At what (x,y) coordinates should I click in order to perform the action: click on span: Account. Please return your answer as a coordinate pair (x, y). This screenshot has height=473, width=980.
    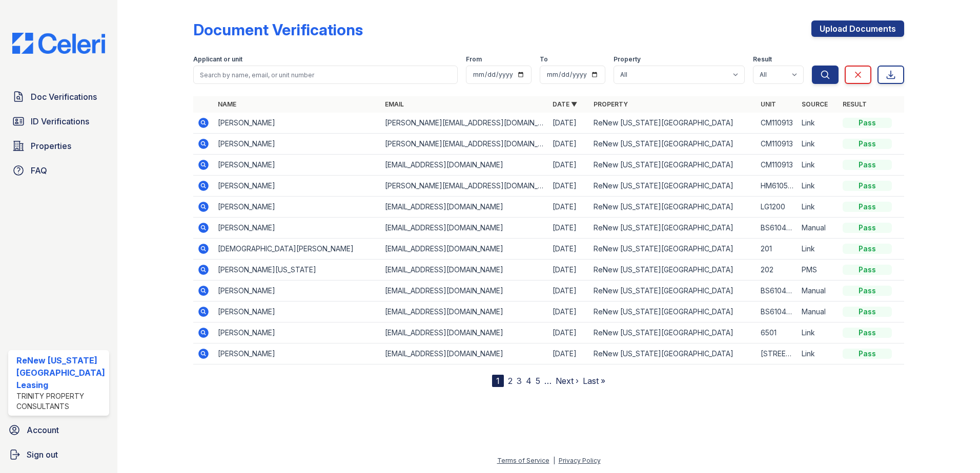
    Looking at the image, I should click on (42, 430).